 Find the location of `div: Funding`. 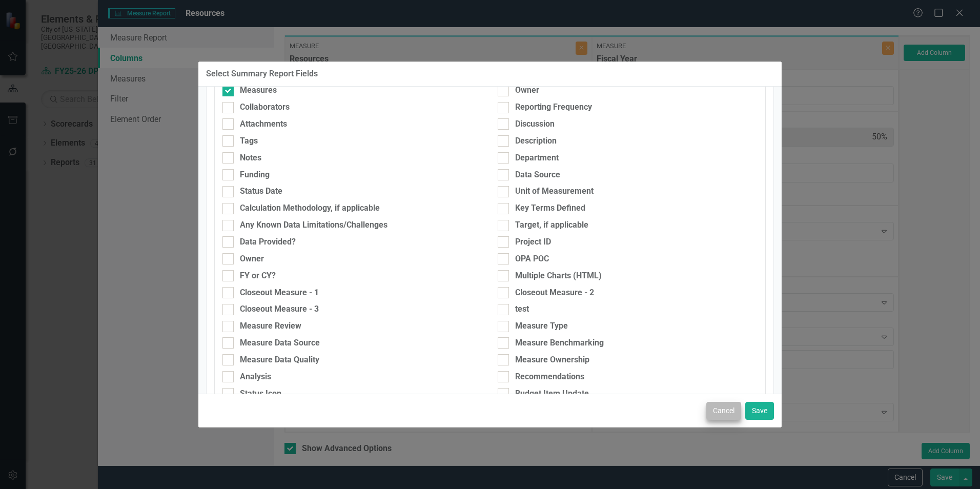

div: Funding is located at coordinates (255, 175).